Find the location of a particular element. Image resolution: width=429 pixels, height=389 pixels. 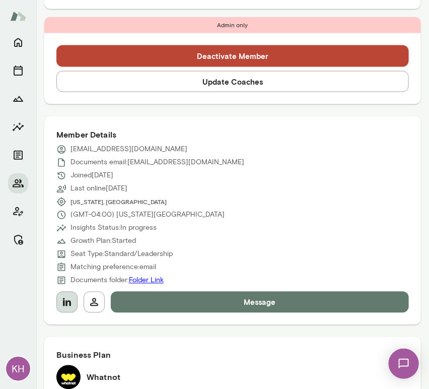

button: Update Coaches is located at coordinates (233, 82).